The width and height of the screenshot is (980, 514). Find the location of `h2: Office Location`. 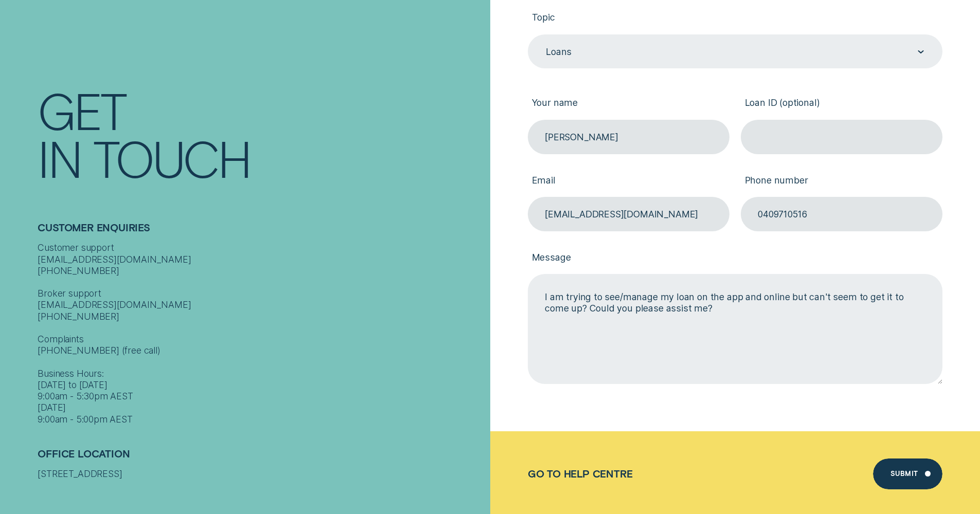

h2: Office Location is located at coordinates (261, 458).